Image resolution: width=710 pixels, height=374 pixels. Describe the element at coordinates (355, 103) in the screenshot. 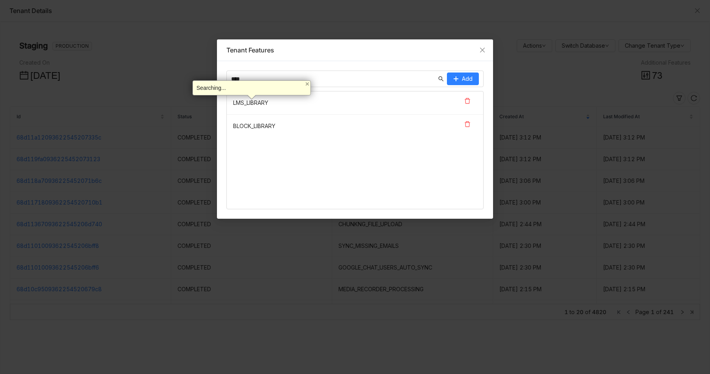

I see `nz-list-item: LMS_LIBRARY` at that location.